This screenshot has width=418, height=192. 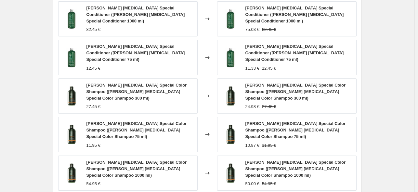 I want to click on span: 50.00 €, so click(x=252, y=184).